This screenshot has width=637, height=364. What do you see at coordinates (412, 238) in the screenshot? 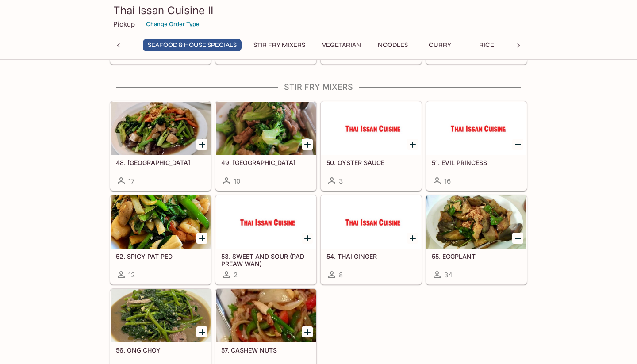
I see `button: Add 54. THAI GINGER` at bounding box center [412, 238].